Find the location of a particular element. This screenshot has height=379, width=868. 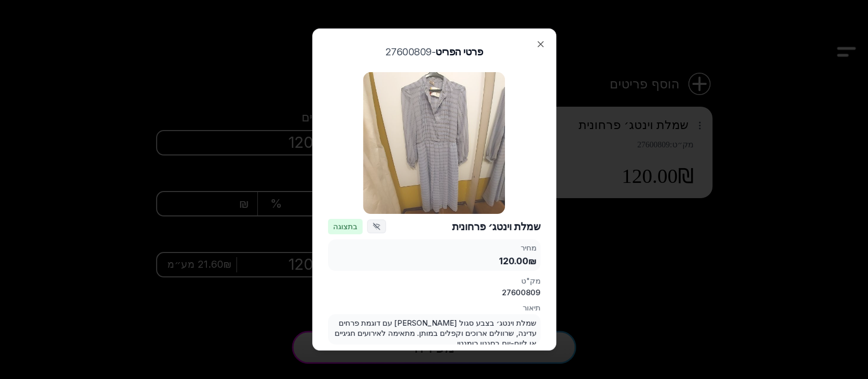

div: תיאור is located at coordinates (434, 308).